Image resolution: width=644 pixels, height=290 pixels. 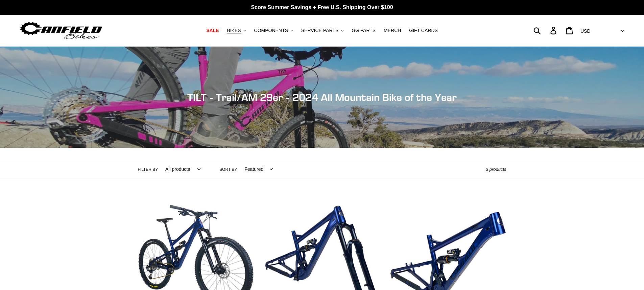 What do you see at coordinates (212, 31) in the screenshot?
I see `a: SALE` at bounding box center [212, 31].